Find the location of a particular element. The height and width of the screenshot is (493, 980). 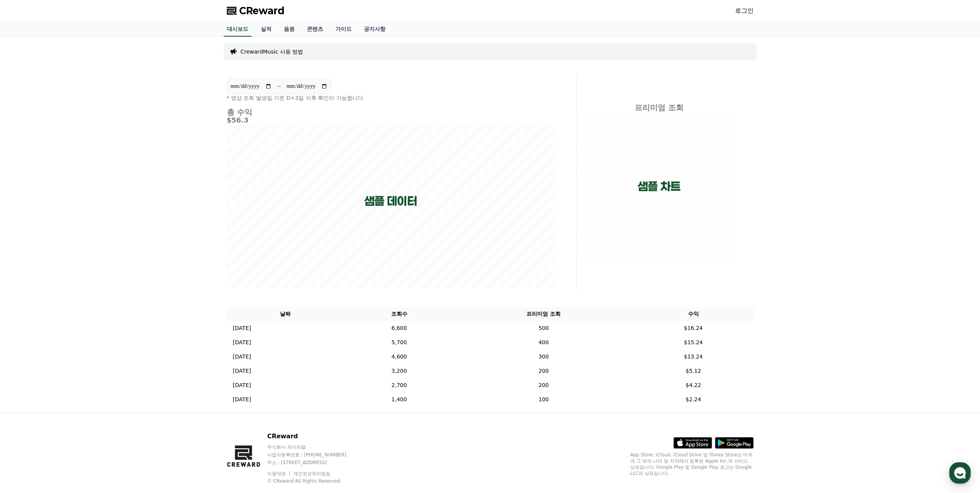

p: 주식회사 와이피랩 is located at coordinates (314, 447).